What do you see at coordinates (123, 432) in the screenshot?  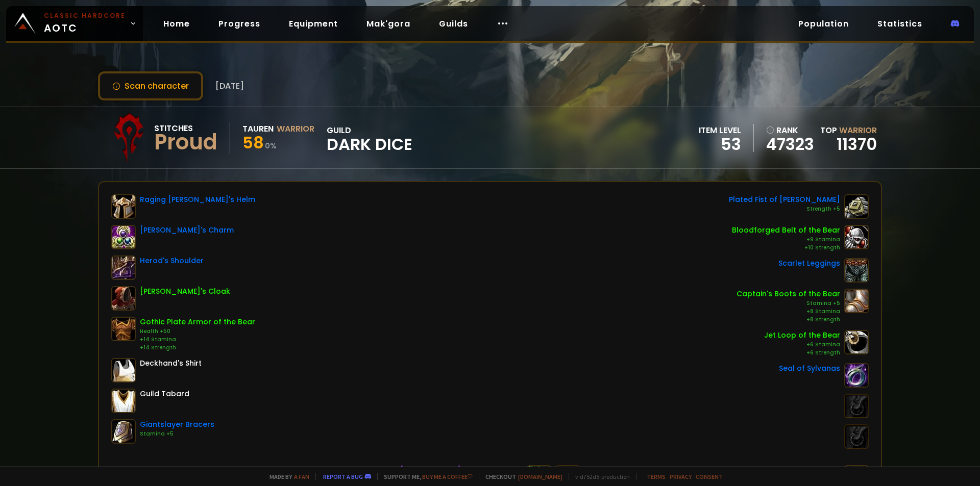 I see `img: item-13076` at bounding box center [123, 432].